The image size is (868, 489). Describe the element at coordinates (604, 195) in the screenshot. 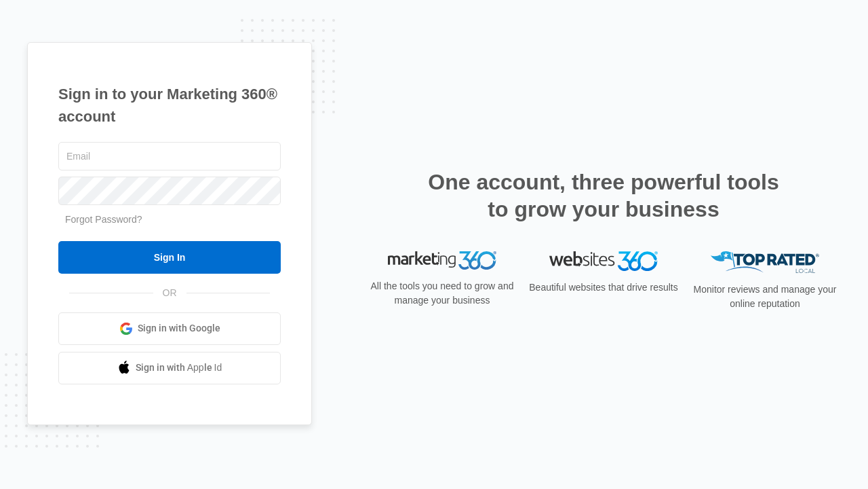

I see `h2: One account, three powerful tools to grow your business` at that location.